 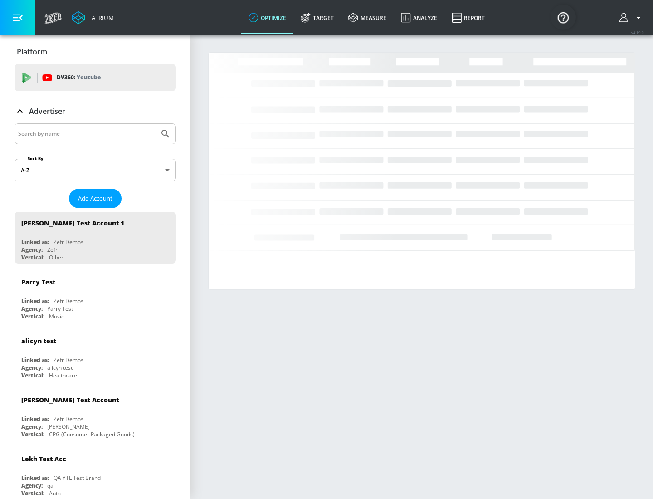 I want to click on div: Healthcare, so click(x=63, y=375).